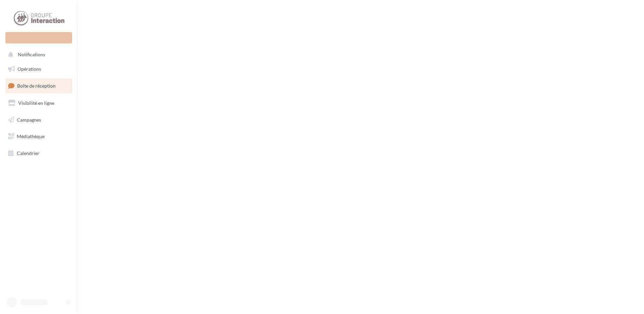 The height and width of the screenshot is (314, 644). What do you see at coordinates (39, 69) in the screenshot?
I see `a: Opérations` at bounding box center [39, 69].